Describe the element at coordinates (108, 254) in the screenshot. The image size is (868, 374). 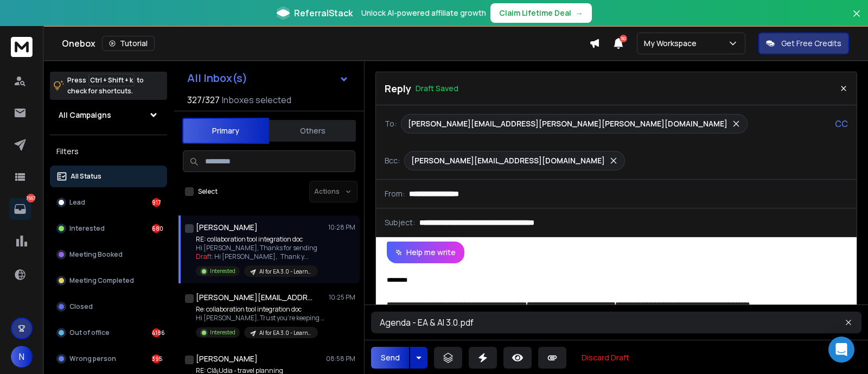
I see `button: Meeting Booked` at that location.